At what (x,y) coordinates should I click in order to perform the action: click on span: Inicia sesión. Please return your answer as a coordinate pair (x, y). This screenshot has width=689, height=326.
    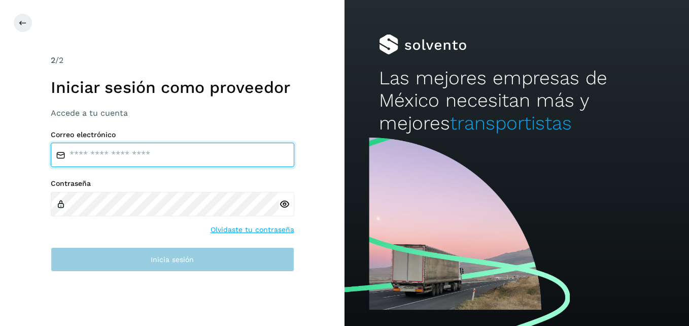
    Looking at the image, I should click on (172, 259).